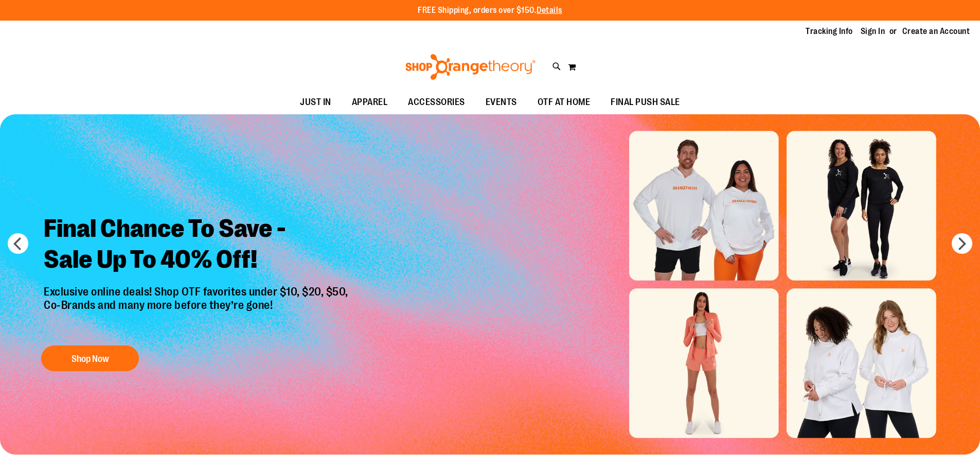  What do you see at coordinates (490, 10) in the screenshot?
I see `p: FREE Shipping, orders over $150.` at bounding box center [490, 10].